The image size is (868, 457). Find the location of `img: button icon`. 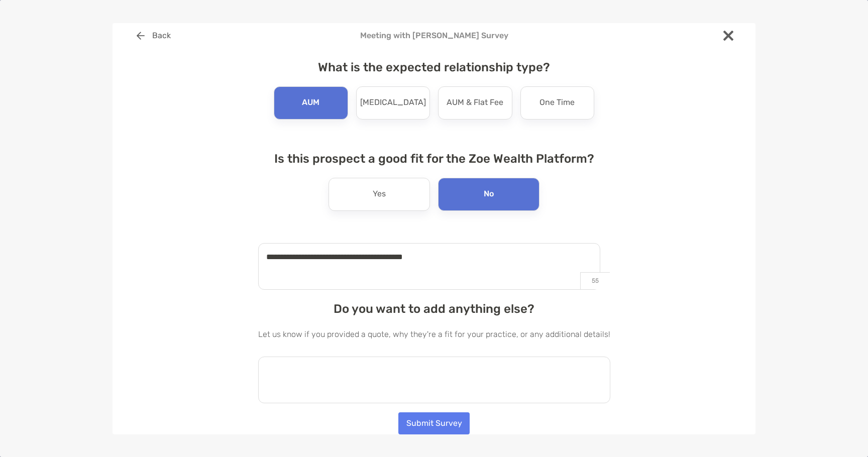

img: button icon is located at coordinates (141, 36).